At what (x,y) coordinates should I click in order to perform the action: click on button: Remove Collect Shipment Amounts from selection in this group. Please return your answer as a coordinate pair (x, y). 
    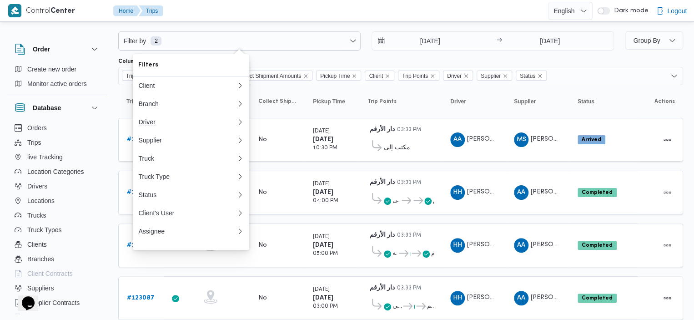
    Looking at the image, I should click on (306, 76).